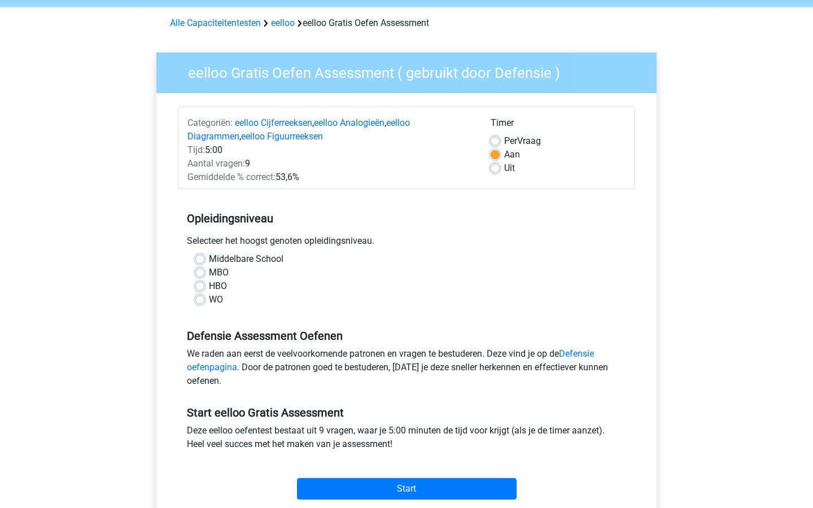  What do you see at coordinates (330, 164) in the screenshot?
I see `div: 9` at bounding box center [330, 164].